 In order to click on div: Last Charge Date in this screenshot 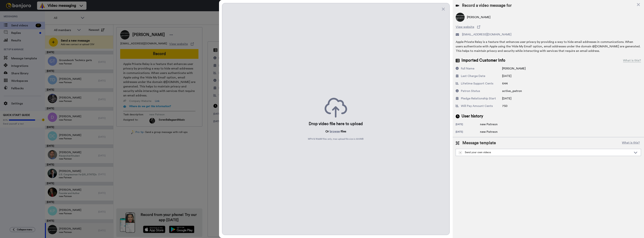, I will do `click(473, 76)`.